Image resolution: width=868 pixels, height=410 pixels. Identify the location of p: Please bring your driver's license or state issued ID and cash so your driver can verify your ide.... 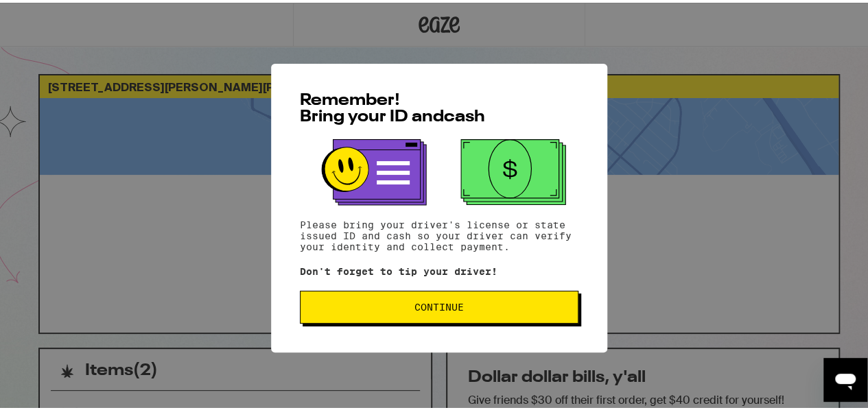
(439, 233).